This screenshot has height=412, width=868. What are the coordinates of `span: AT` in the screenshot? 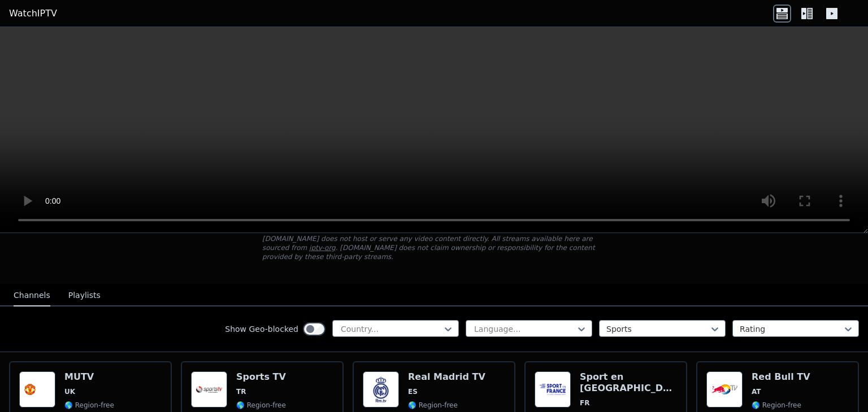 It's located at (756, 392).